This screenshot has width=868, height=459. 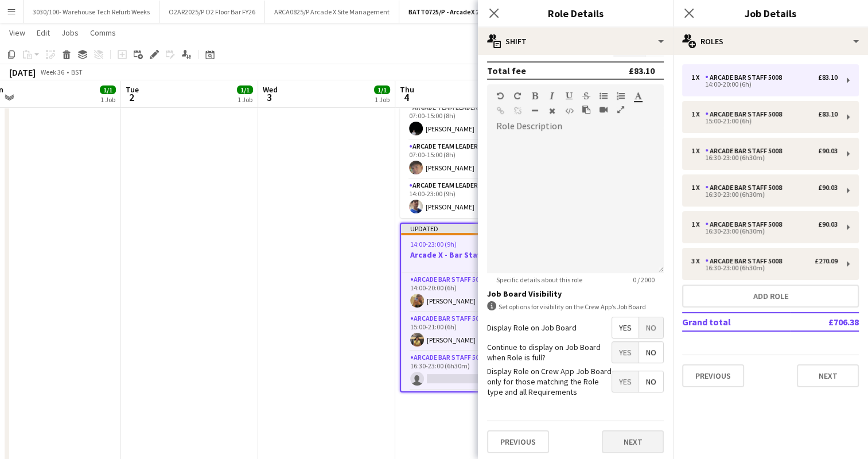 I want to click on div: Updated14:00-23:00 (9h)5/8Arcade X - Bar Staff6 RolesArcade Bar Staff 50081/114:00-20:00 (6h)[PER..., so click(x=464, y=307).